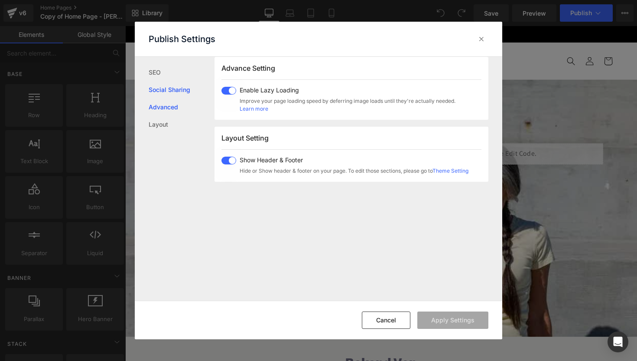  I want to click on img: ClearCut, so click(235, 36).